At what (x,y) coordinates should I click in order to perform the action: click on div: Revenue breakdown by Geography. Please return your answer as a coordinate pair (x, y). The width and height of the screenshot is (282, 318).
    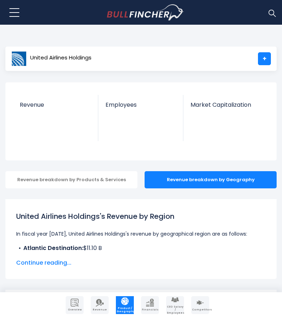
    Looking at the image, I should click on (210, 180).